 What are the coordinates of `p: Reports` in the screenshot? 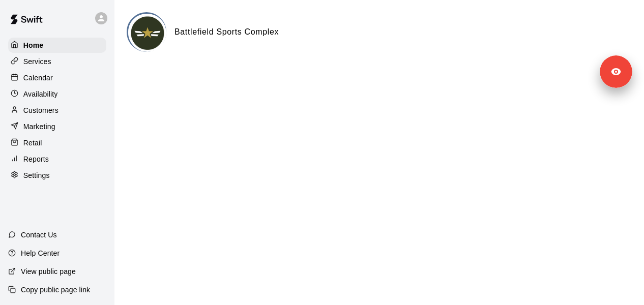 It's located at (36, 159).